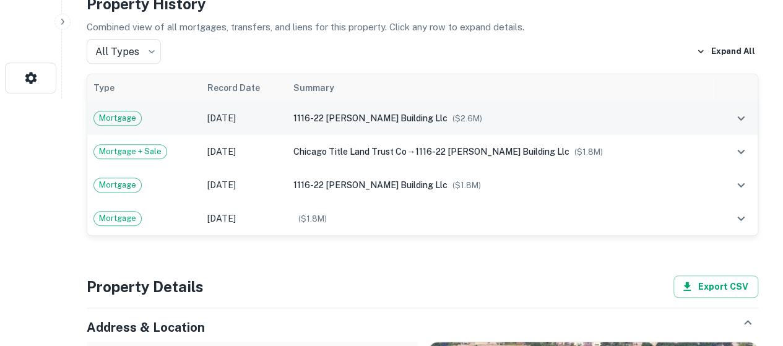  I want to click on div: All Types, so click(124, 51).